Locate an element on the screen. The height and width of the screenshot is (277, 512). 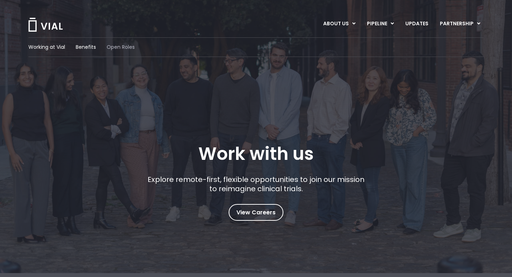
a: Open Roles is located at coordinates (121, 47).